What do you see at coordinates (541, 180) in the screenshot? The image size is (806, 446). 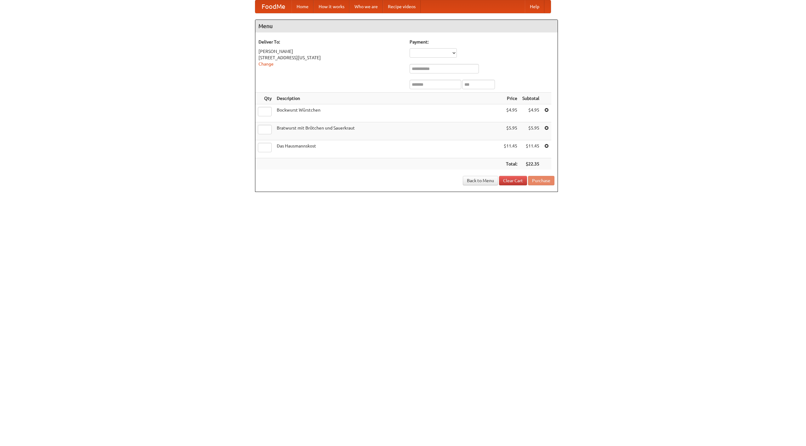 I see `button: Purchase` at bounding box center [541, 180].